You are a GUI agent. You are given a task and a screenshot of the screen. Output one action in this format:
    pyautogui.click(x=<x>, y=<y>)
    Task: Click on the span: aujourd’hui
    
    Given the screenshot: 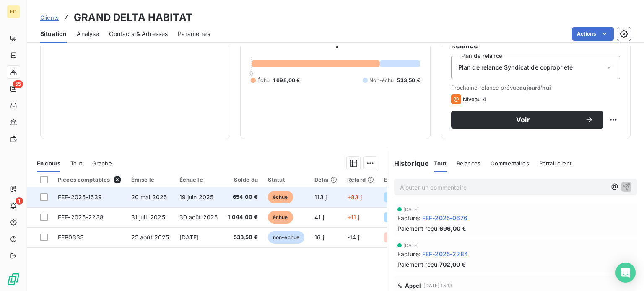 What is the action you would take?
    pyautogui.click(x=535, y=88)
    